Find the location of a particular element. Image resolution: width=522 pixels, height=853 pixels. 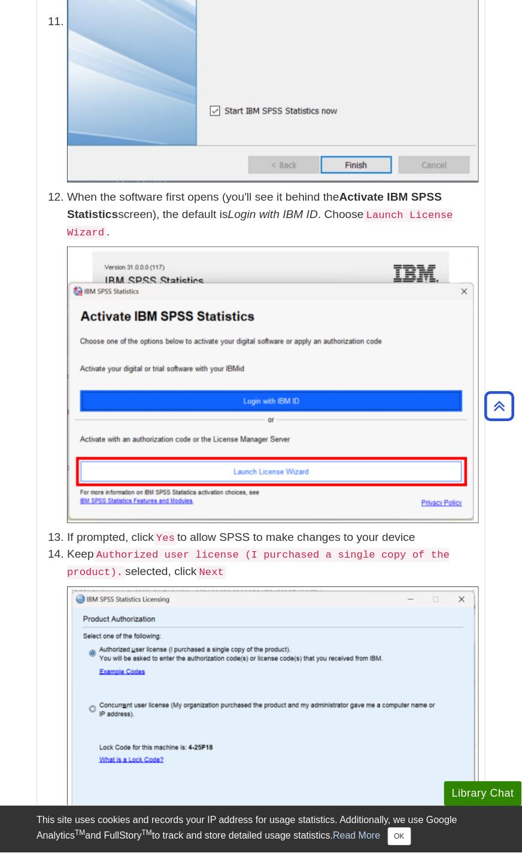

code: Next is located at coordinates (211, 573).